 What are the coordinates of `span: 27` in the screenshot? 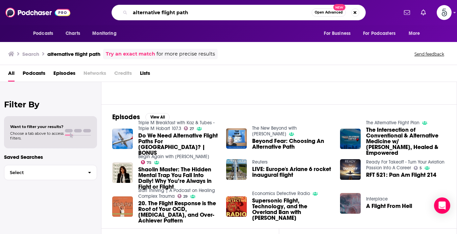 It's located at (192, 129).